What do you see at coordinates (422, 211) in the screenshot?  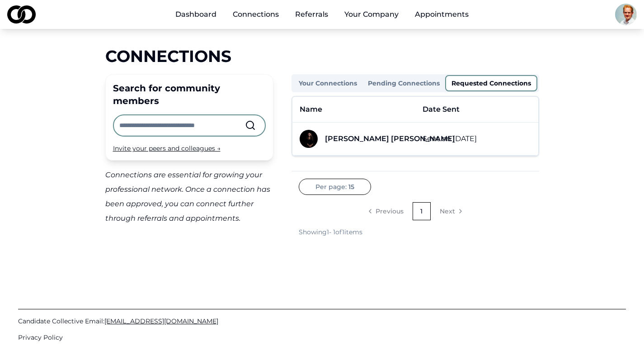 I see `a: 1` at bounding box center [422, 211].